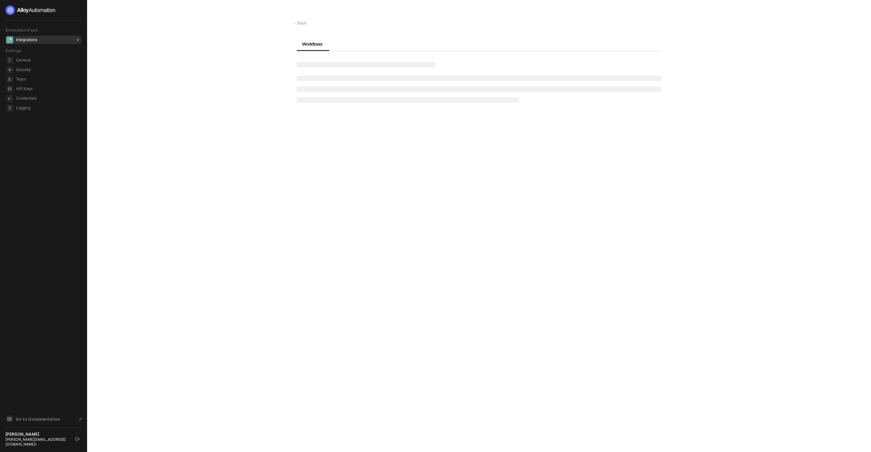 The width and height of the screenshot is (871, 452). Describe the element at coordinates (78, 439) in the screenshot. I see `span: logout` at that location.